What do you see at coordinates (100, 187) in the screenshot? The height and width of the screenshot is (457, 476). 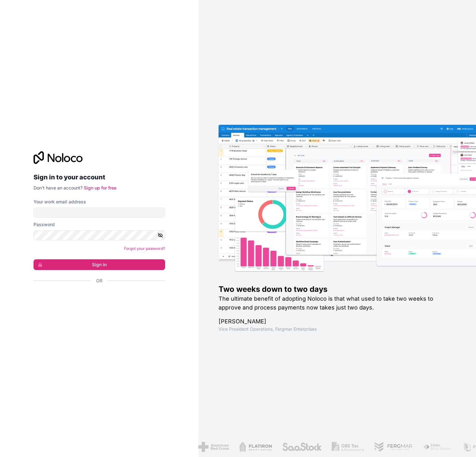 I see `a: Sign up for free` at bounding box center [100, 187].